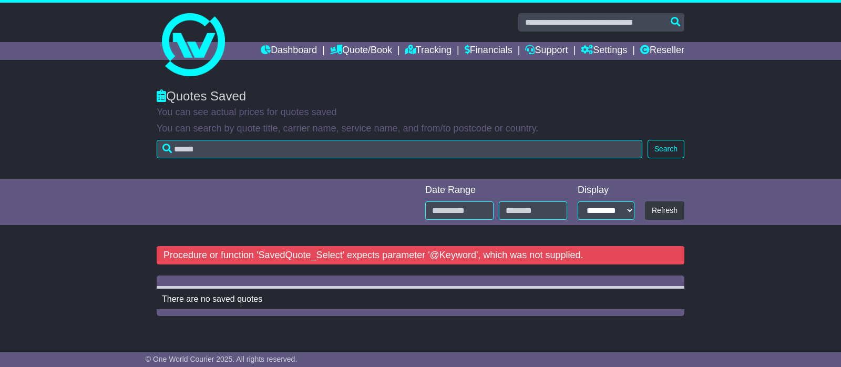  Describe the element at coordinates (420, 129) in the screenshot. I see `p: You can search by quote title, carrier name, service name, and from/to postcode or country.` at that location.